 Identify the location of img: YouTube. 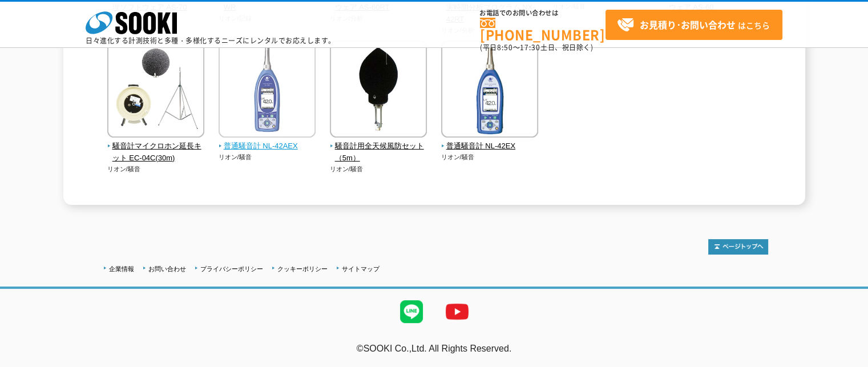
(457, 312).